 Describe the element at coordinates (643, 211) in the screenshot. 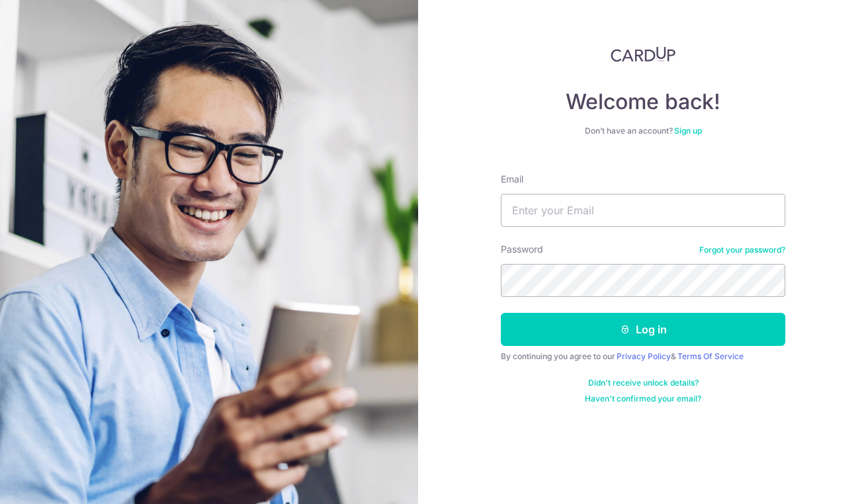

I see `input: Enter your Email` at that location.